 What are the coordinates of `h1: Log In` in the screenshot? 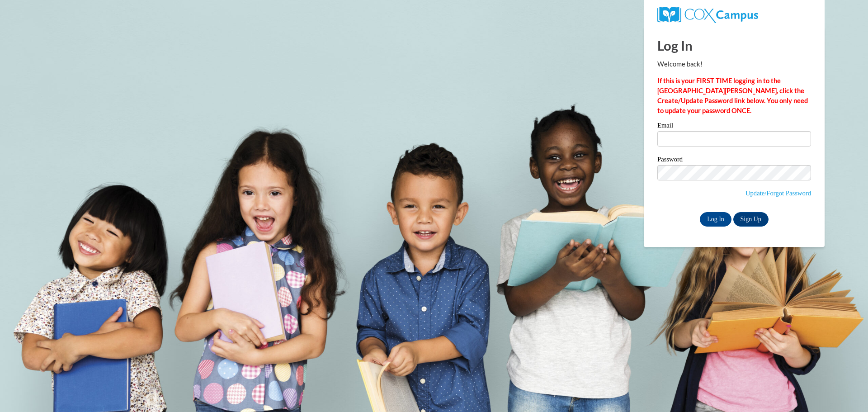 It's located at (734, 45).